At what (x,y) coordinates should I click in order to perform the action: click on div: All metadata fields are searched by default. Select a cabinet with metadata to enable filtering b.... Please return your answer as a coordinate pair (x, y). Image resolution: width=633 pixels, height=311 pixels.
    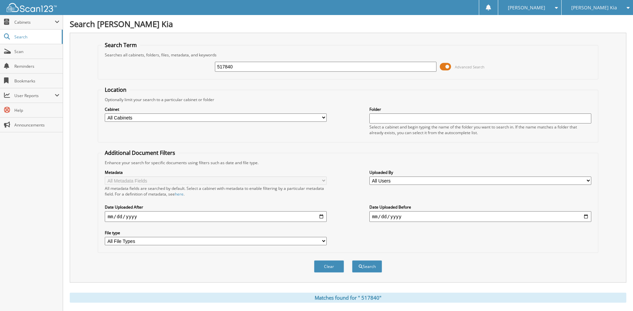
    Looking at the image, I should click on (215, 191).